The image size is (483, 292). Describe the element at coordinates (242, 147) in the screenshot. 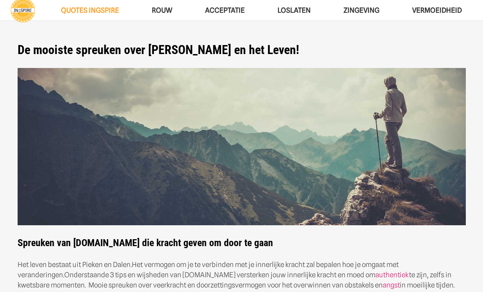

I see `img: Quotes over Kracht en Levenslessen voor veerkracht op ingspire` at that location.